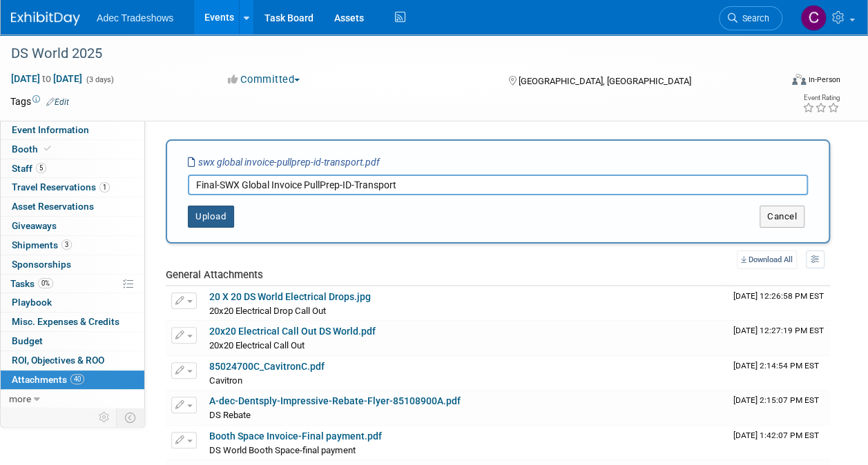  What do you see at coordinates (72, 130) in the screenshot?
I see `a: Event Information` at bounding box center [72, 130].